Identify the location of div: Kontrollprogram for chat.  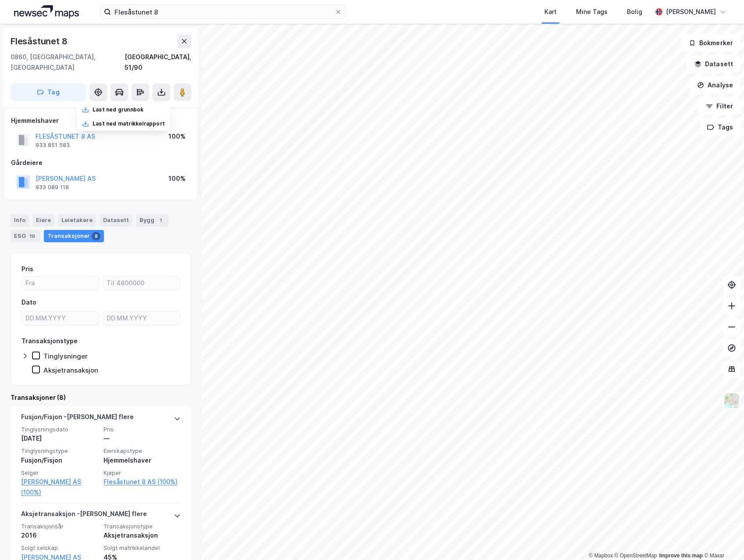
(722, 539).